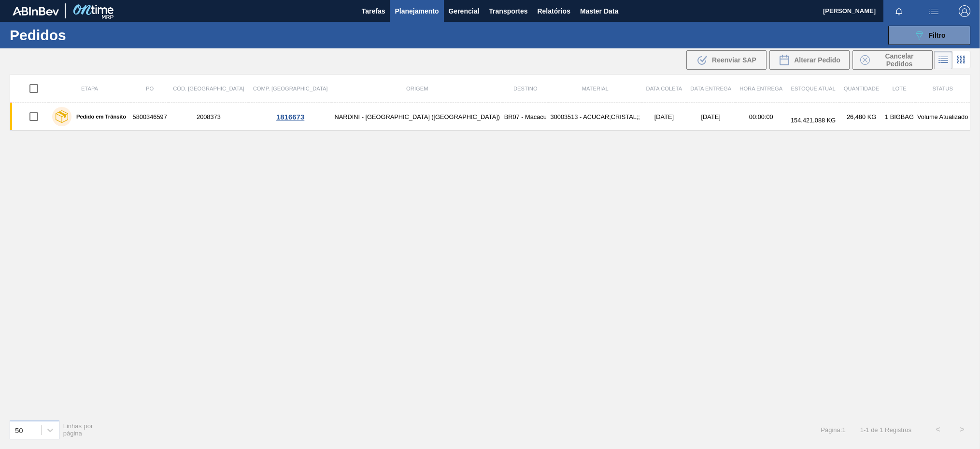 This screenshot has height=449, width=980. I want to click on span: Status, so click(942, 89).